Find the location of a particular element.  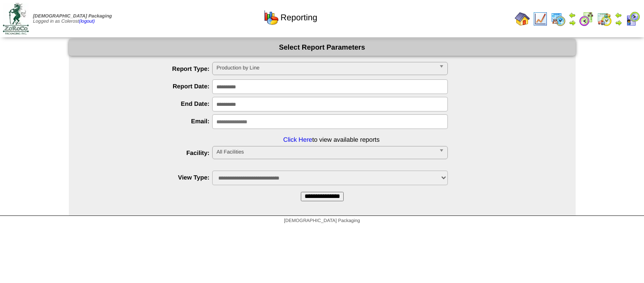

label: Report Type: is located at coordinates (150, 68).